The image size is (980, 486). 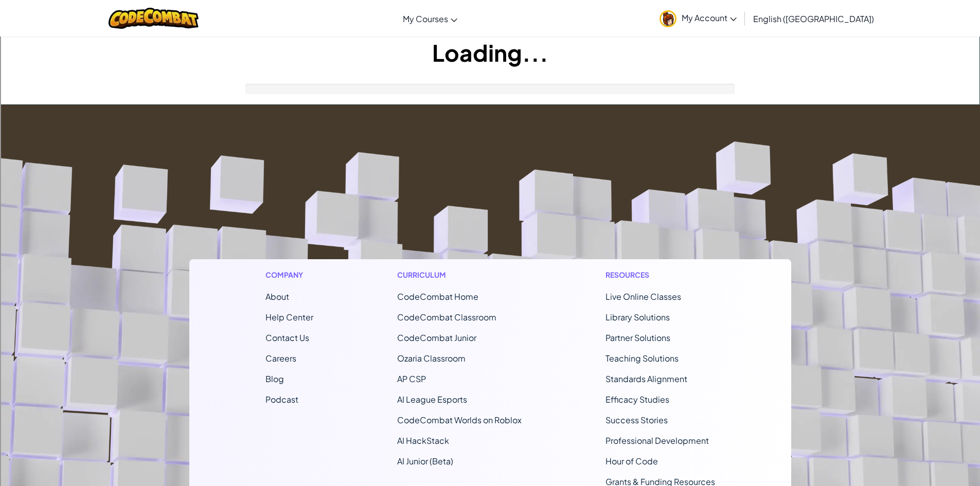 I want to click on img: avatar, so click(x=667, y=19).